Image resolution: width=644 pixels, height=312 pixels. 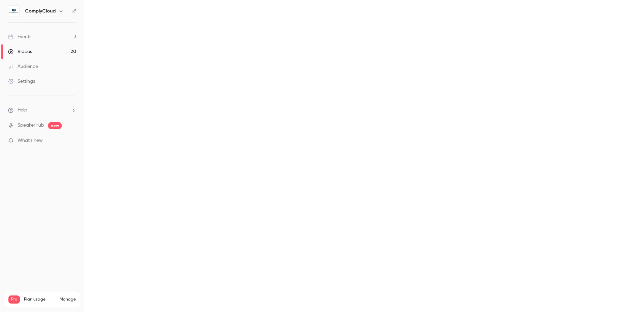 I want to click on a: SpeakerHub, so click(x=30, y=125).